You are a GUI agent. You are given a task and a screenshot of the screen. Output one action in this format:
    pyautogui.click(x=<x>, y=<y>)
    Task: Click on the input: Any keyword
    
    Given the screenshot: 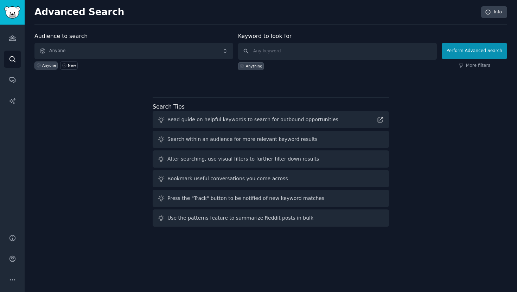 What is the action you would take?
    pyautogui.click(x=337, y=51)
    